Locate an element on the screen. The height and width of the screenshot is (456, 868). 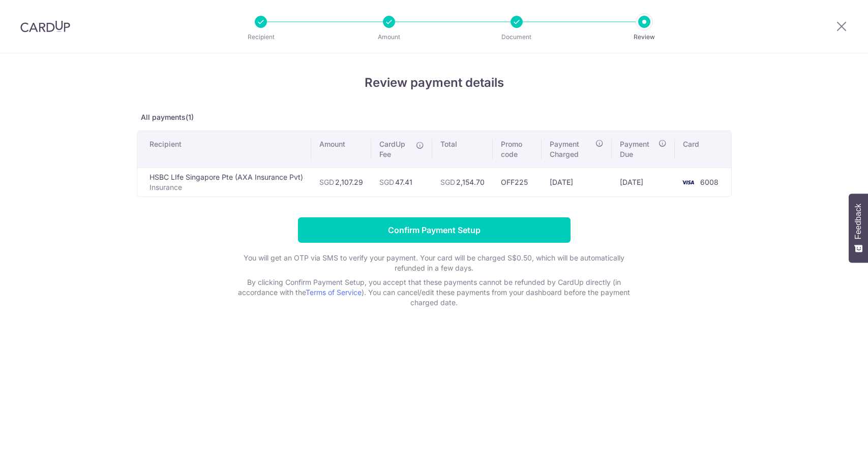
span: Feedback is located at coordinates (858, 222).